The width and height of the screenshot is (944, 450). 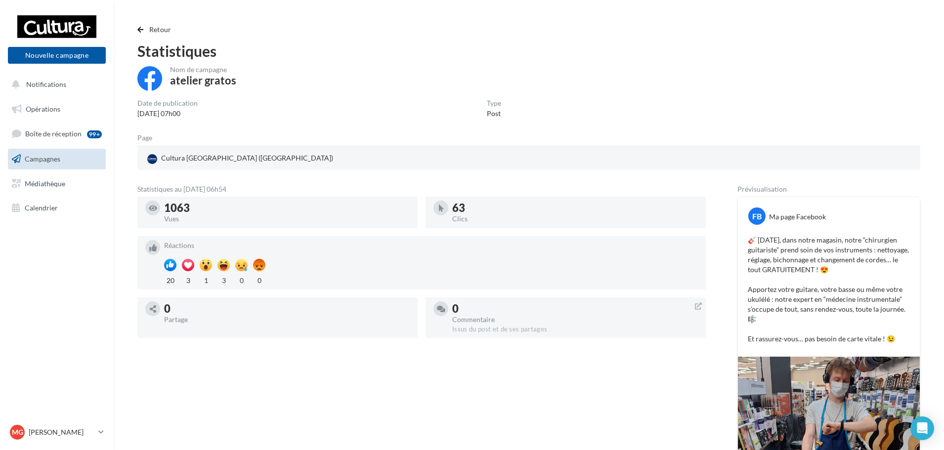 I want to click on div: Issus du post et de ses partages, so click(x=575, y=330).